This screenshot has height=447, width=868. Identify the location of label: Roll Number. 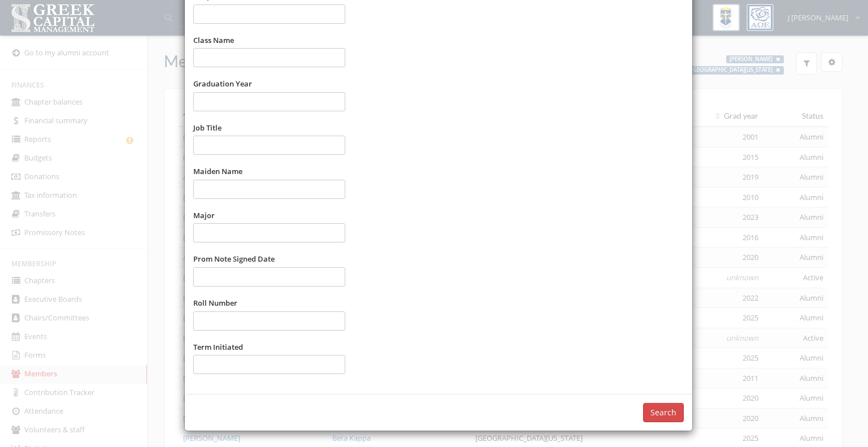
(215, 303).